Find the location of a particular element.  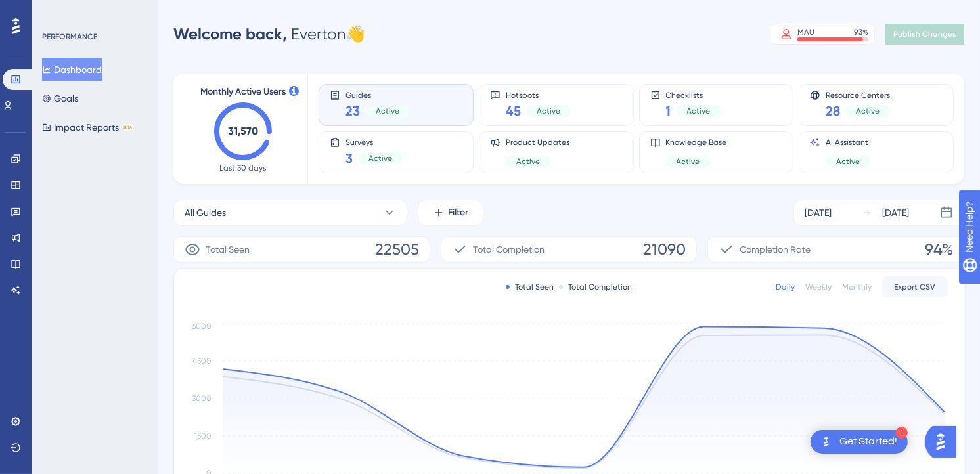

span: Checklists is located at coordinates (694, 95).